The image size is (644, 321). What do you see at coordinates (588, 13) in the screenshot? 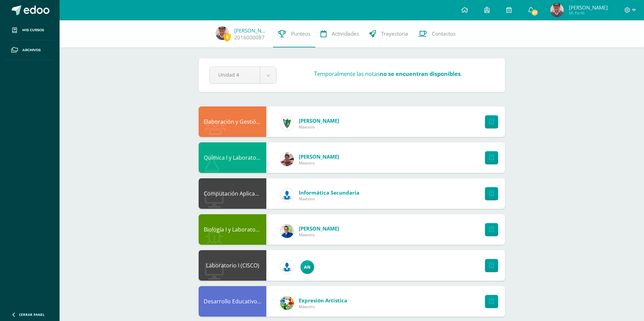
I see `span: Mi Perfil` at bounding box center [588, 13].